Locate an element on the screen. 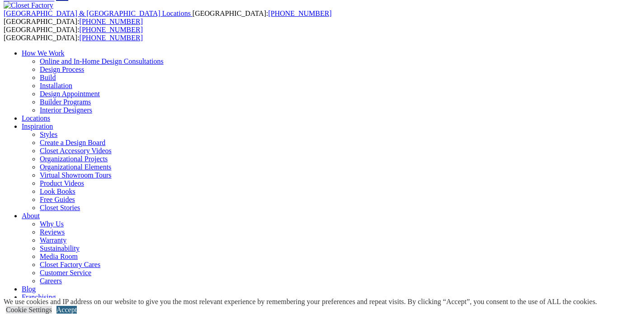 Image resolution: width=644 pixels, height=314 pixels. a: Design Process is located at coordinates (62, 69).